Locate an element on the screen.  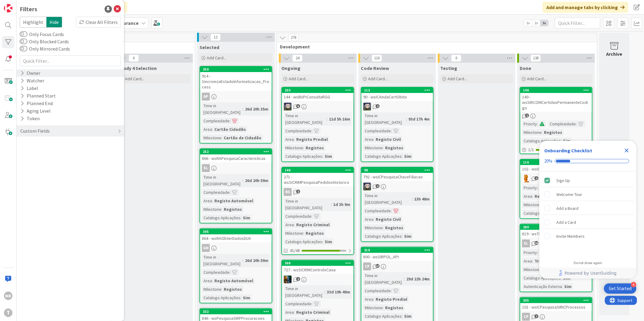
div: 350914 - SincronizaEstadoInformatizacao_Process is located at coordinates (236, 79).